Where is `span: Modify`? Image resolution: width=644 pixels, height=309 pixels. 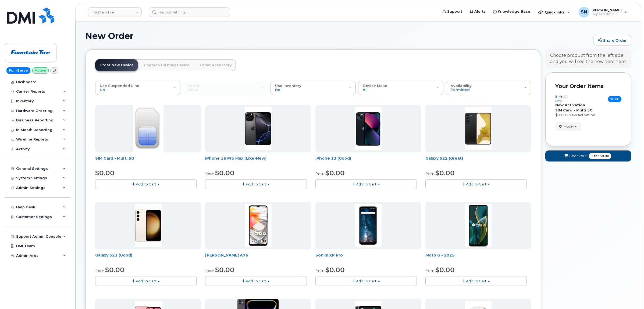
span: Modify is located at coordinates (569, 126).